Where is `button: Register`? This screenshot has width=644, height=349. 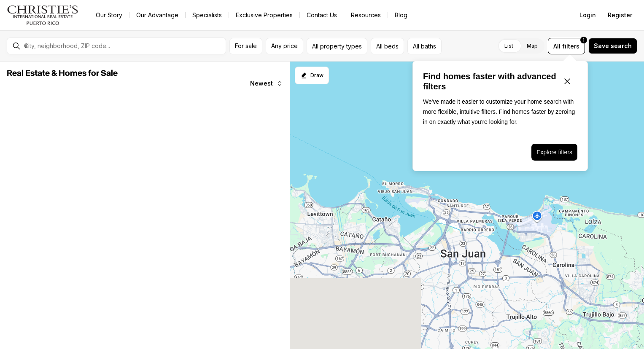 button: Register is located at coordinates (620, 15).